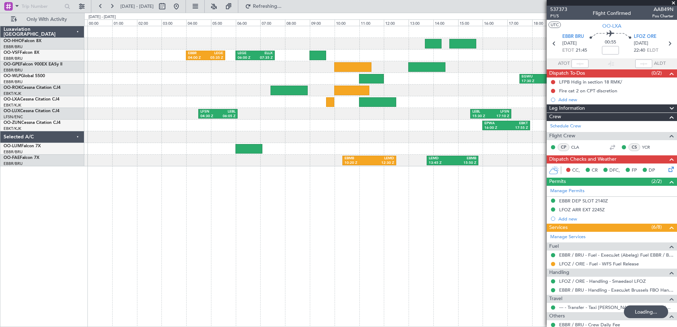 Image resolution: width=677 pixels, height=327 pixels. Describe the element at coordinates (656, 181) in the screenshot. I see `span: (2/2)` at that location.